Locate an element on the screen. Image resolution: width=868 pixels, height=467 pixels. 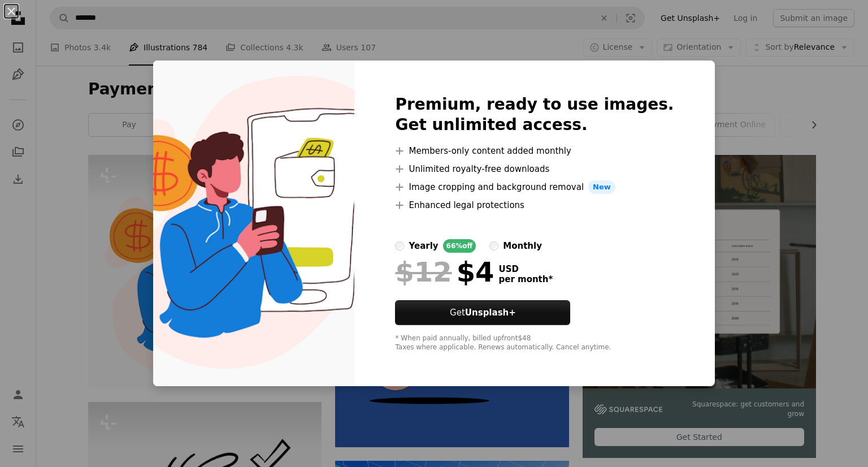
img: premium_vector-1720931652710-7bfbe41ae29a is located at coordinates (254, 223).